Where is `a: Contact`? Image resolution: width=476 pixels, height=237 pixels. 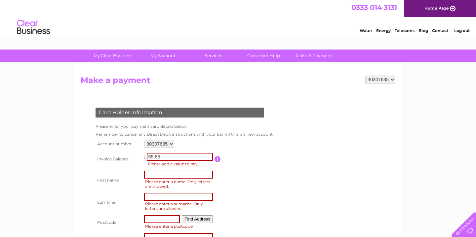 a: Contact is located at coordinates (440, 30).